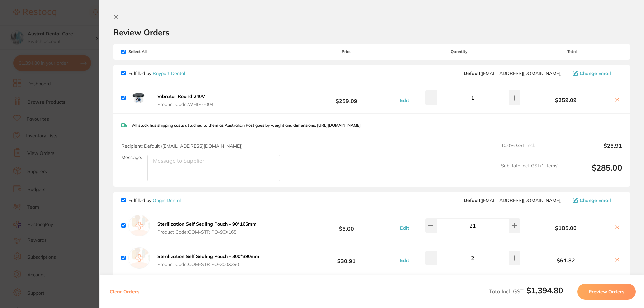  Describe the element at coordinates (572, 51) in the screenshot. I see `span: Total` at that location.